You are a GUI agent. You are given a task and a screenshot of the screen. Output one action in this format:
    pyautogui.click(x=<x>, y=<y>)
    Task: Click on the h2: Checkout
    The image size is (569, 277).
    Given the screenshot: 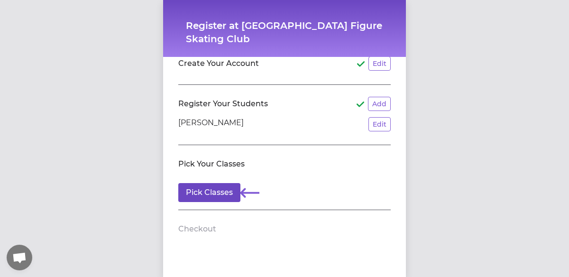 What is the action you would take?
    pyautogui.click(x=197, y=229)
    